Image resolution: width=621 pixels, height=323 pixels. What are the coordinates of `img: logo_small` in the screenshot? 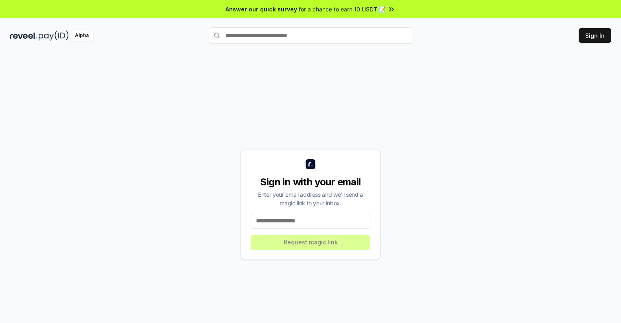 It's located at (311, 164).